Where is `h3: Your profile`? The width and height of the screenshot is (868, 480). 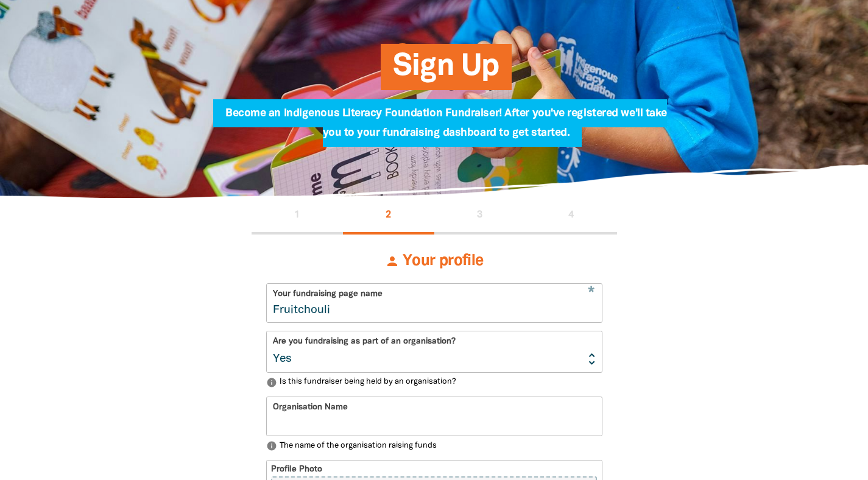 h3: Your profile is located at coordinates (434, 261).